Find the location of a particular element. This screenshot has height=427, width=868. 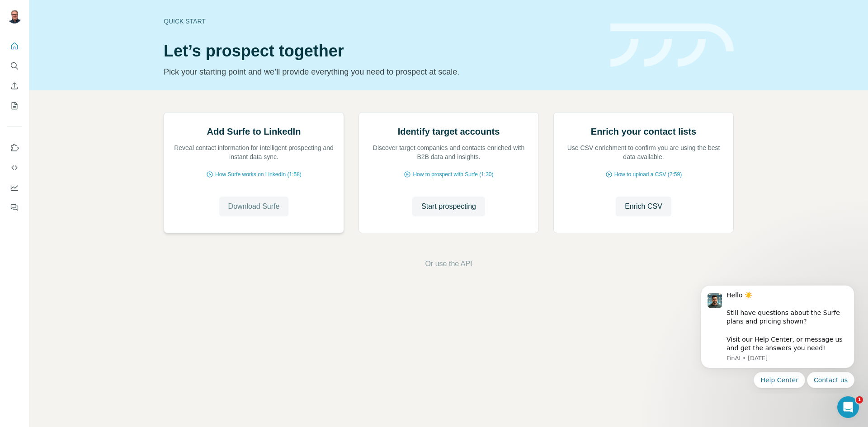

span: Download Surfe is located at coordinates (254, 206).